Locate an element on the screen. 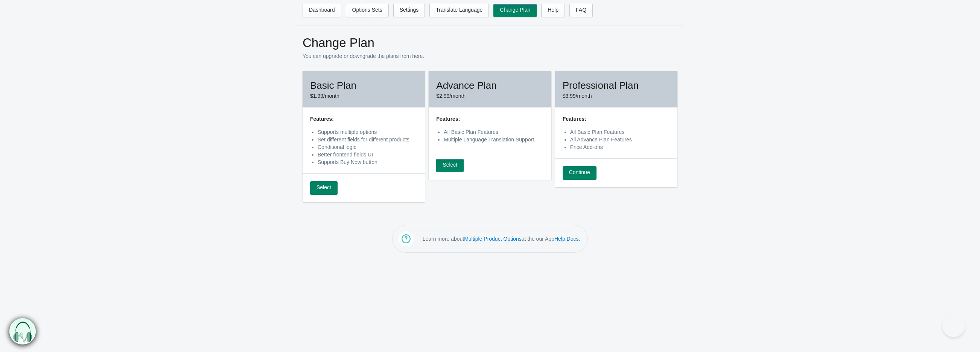 Image resolution: width=980 pixels, height=352 pixels. h2: Professional Plan is located at coordinates (617, 85).